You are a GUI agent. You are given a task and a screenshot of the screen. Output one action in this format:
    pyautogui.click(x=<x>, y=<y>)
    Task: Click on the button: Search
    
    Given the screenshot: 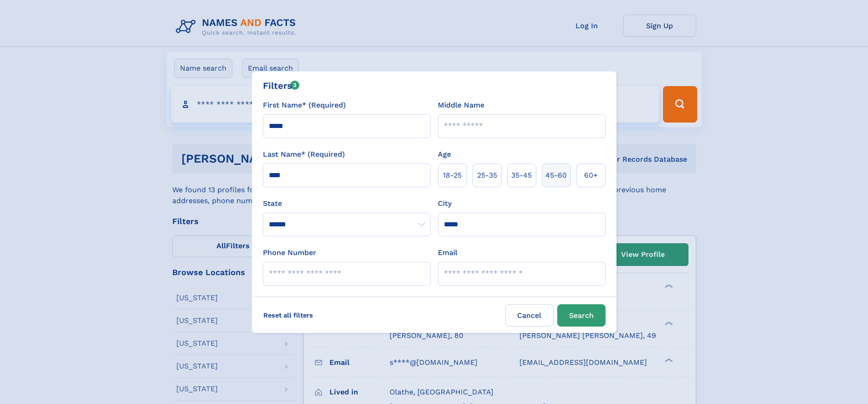 What is the action you would take?
    pyautogui.click(x=581, y=315)
    